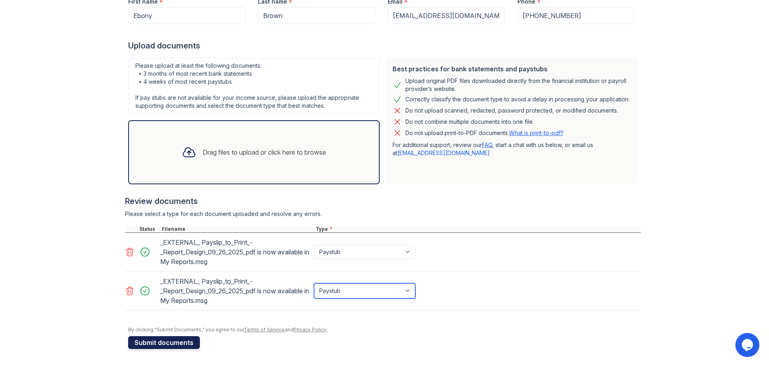 The width and height of the screenshot is (769, 365). I want to click on div: By clicking "Submit Documents," you agree to our and, so click(384, 330).